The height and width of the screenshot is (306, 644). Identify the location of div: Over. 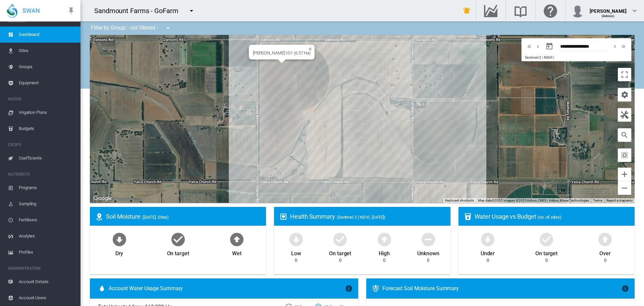
(606, 252).